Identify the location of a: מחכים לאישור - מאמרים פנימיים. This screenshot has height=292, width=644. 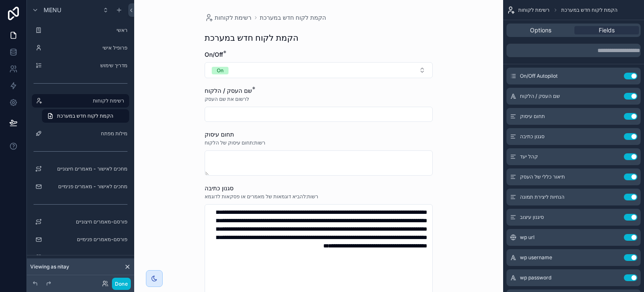
(80, 186).